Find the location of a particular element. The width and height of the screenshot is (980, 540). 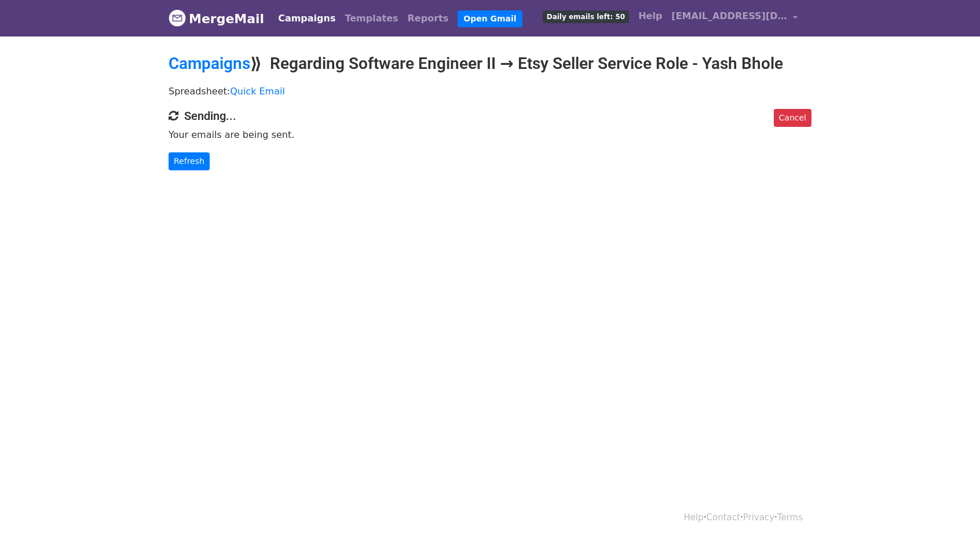

a: Daily emails left: 50 is located at coordinates (585, 16).